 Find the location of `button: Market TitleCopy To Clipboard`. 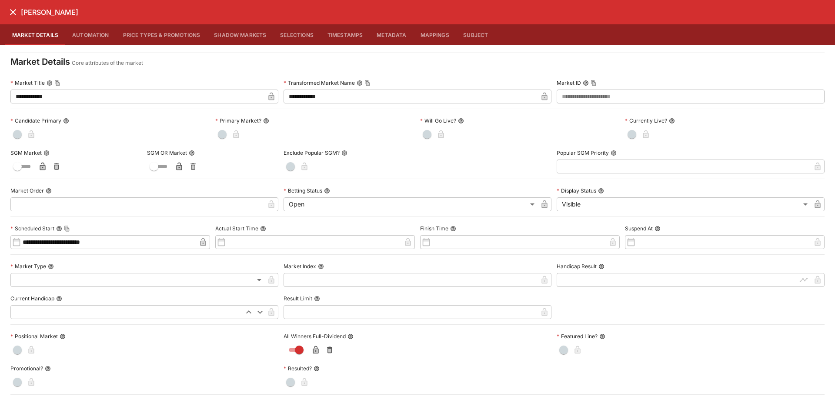

button: Market TitleCopy To Clipboard is located at coordinates (50, 83).